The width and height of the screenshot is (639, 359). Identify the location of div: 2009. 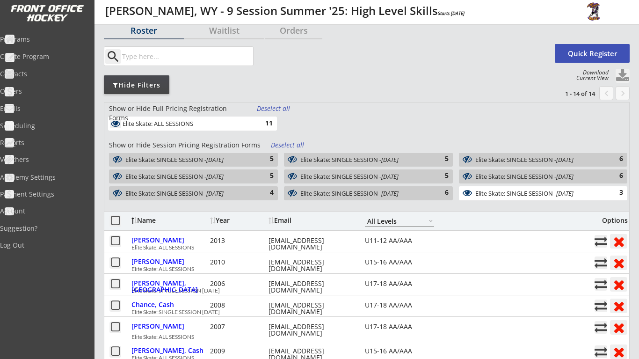
(238, 351).